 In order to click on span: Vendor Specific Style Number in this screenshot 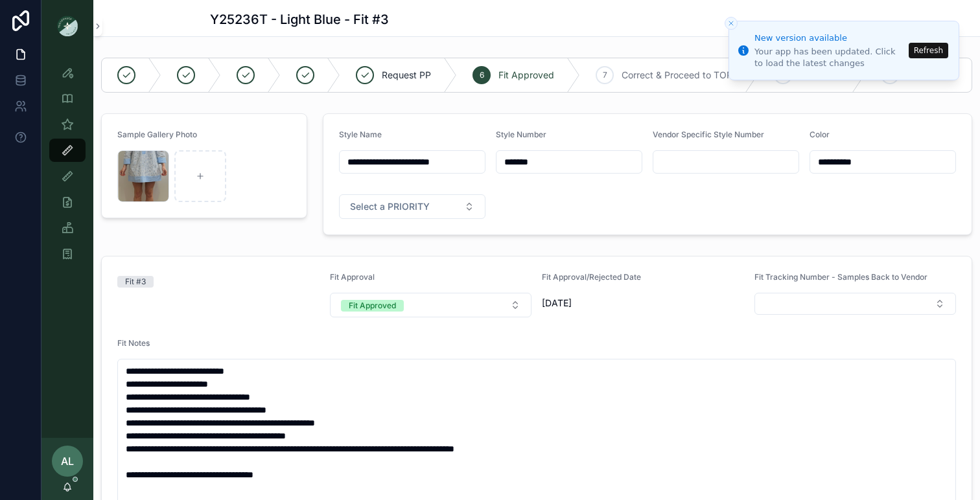, I will do `click(708, 134)`.